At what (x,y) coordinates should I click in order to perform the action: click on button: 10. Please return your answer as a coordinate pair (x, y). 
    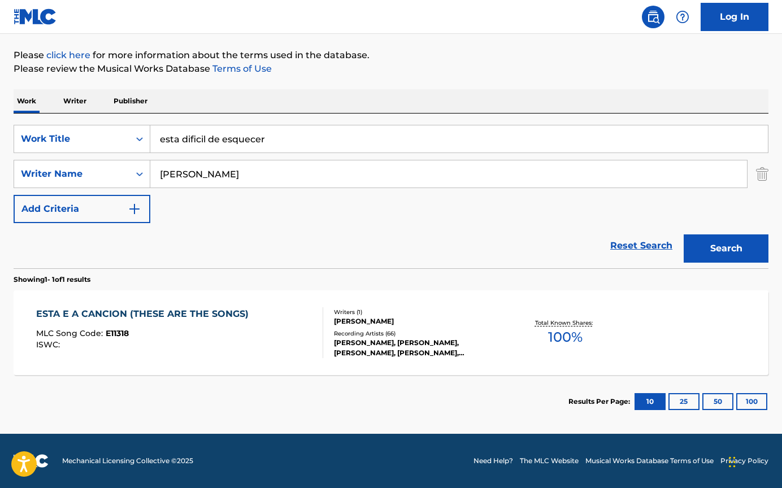
    Looking at the image, I should click on (650, 402).